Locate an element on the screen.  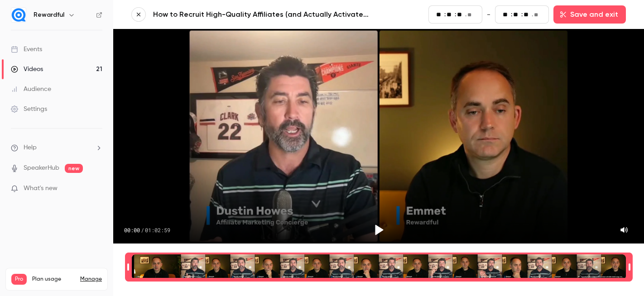
span: Plan usage is located at coordinates (53, 279).